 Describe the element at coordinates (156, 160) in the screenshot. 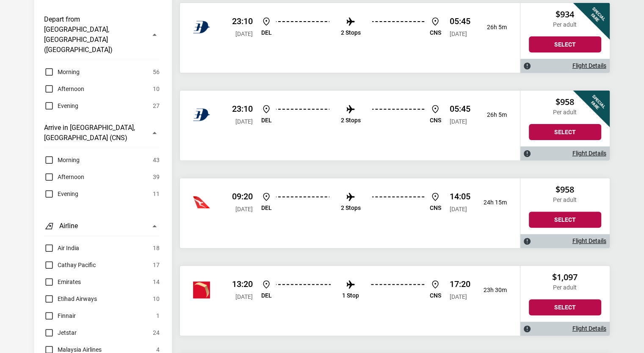

I see `span: 43` at that location.